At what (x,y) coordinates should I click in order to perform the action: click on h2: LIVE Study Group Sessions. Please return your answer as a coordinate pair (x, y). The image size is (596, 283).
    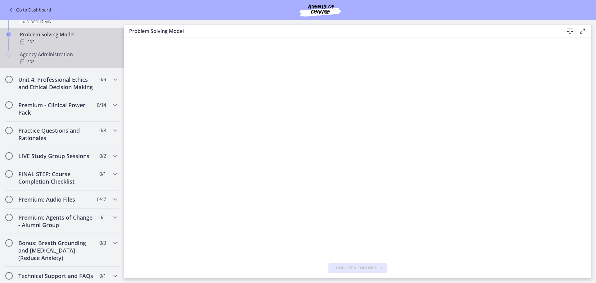
    Looking at the image, I should click on (56, 156).